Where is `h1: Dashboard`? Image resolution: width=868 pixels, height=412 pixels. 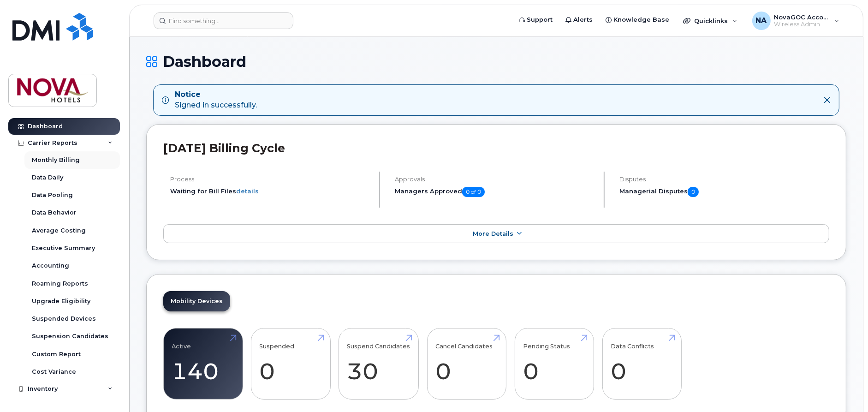 h1: Dashboard is located at coordinates (496, 61).